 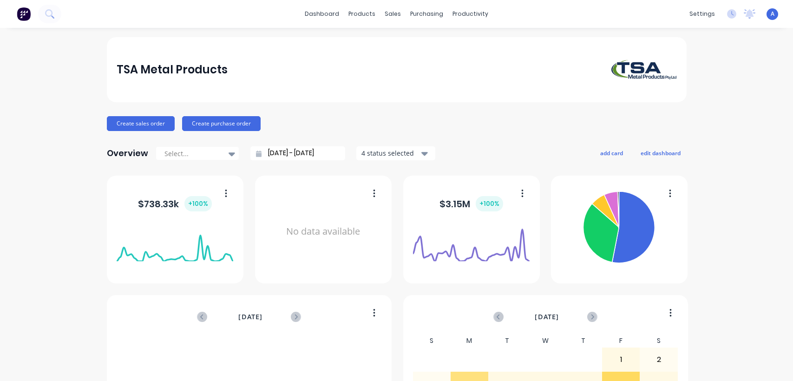 I want to click on div: settings, so click(x=702, y=14).